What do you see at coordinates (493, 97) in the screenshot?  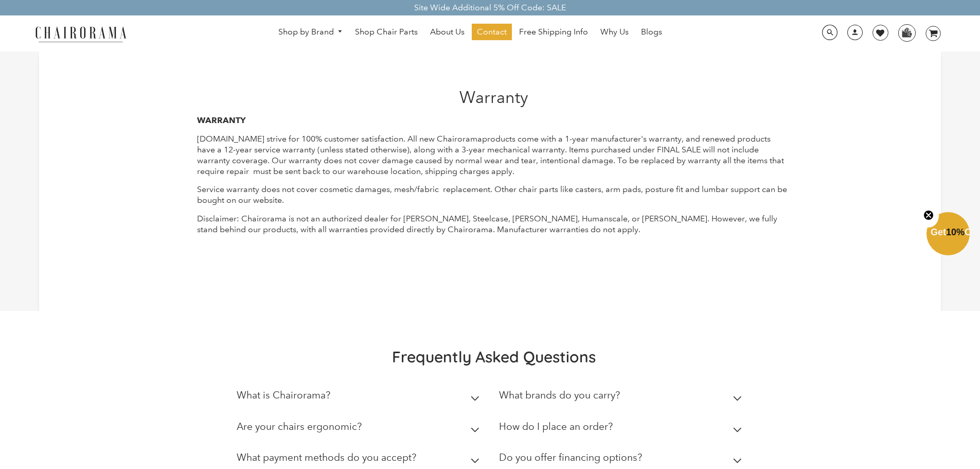 I see `h1: Warranty` at bounding box center [493, 97].